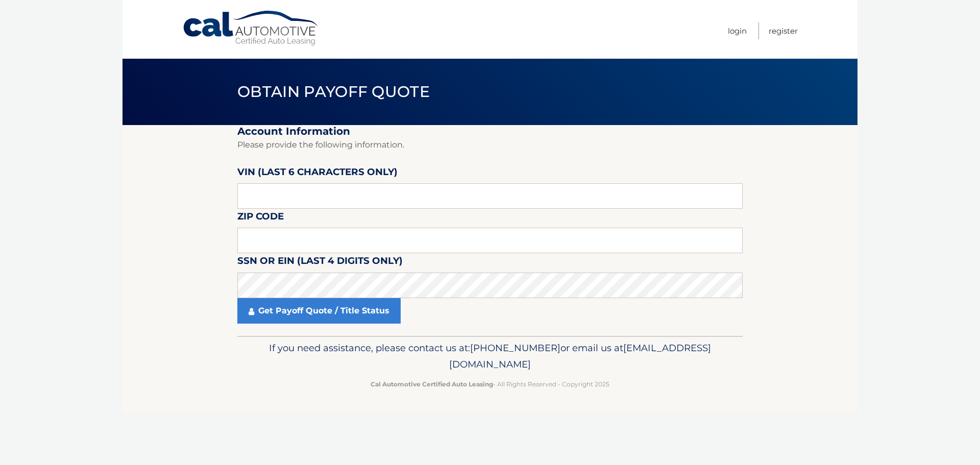 The width and height of the screenshot is (980, 465). Describe the element at coordinates (490, 131) in the screenshot. I see `h2: Account Information` at that location.